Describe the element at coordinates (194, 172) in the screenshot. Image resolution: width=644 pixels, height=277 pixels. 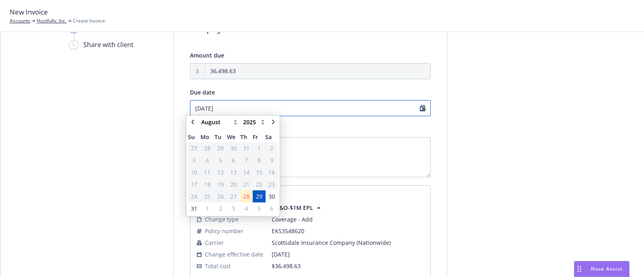
I see `td: 10` at that location.